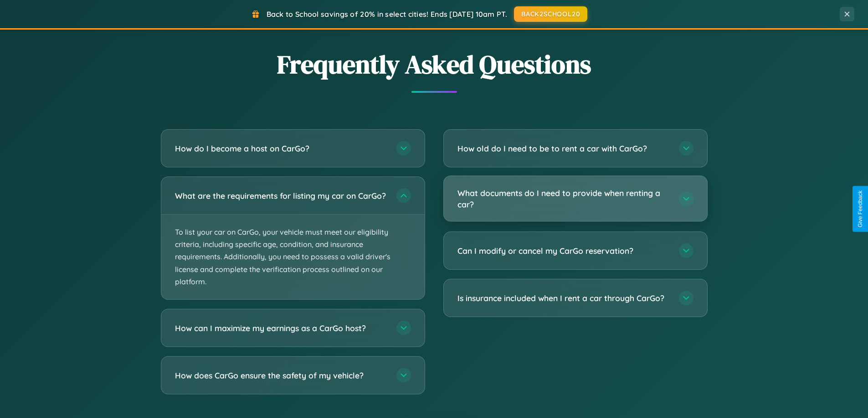 Image resolution: width=868 pixels, height=418 pixels. Describe the element at coordinates (550, 14) in the screenshot. I see `button: BACK2SCHOOL20` at that location.